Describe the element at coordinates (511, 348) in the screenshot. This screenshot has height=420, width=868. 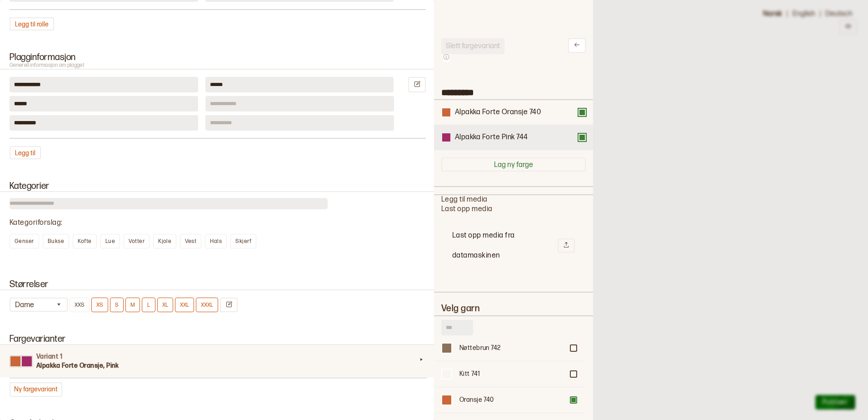
I see `div: Nøttebrun 742` at that location.